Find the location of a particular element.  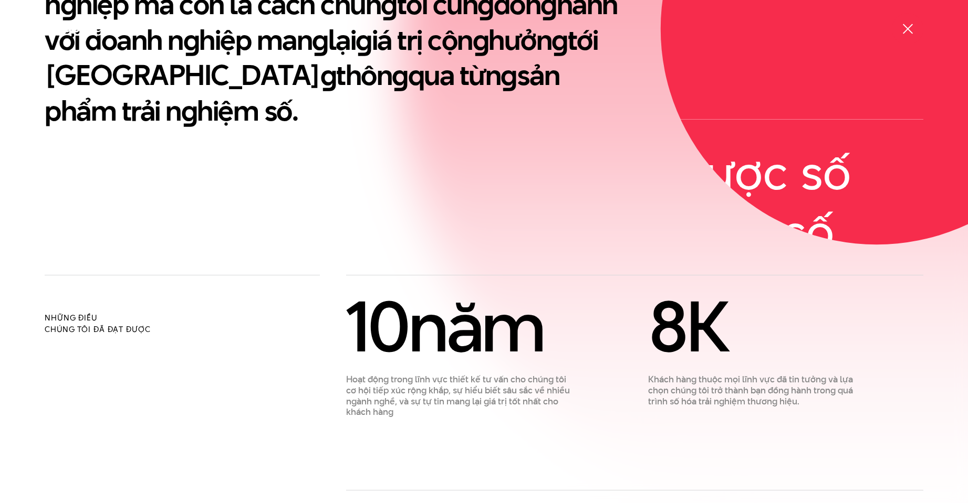

p: Khách hàng thuộc mọi lĩnh vực đã tin tưởng và lựa chọn chúng tôi trở thành bạn đồng hành trong qu... is located at coordinates (760, 391).